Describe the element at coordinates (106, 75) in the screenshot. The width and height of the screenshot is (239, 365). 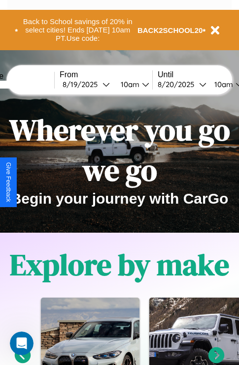
I see `label: From` at that location.